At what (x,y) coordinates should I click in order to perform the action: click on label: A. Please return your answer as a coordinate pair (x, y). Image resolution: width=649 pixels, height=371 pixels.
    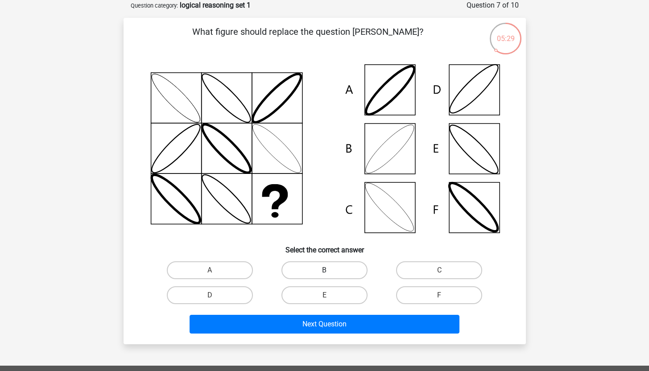
    Looking at the image, I should click on (209, 270).